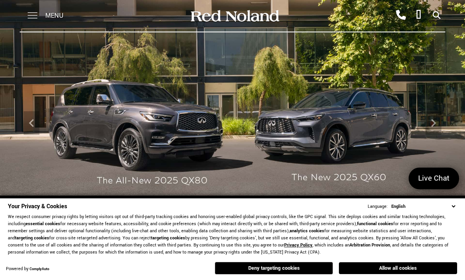 This screenshot has height=280, width=465. I want to click on span: Your Privacy & Cookies, so click(37, 206).